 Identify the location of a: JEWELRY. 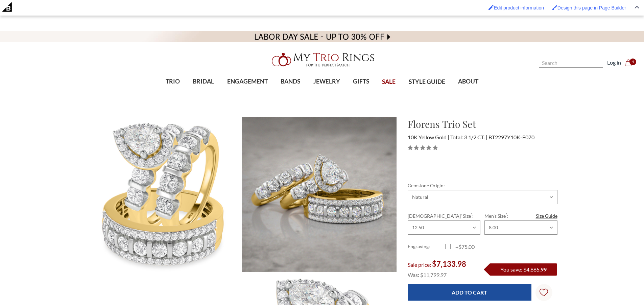
(326, 81).